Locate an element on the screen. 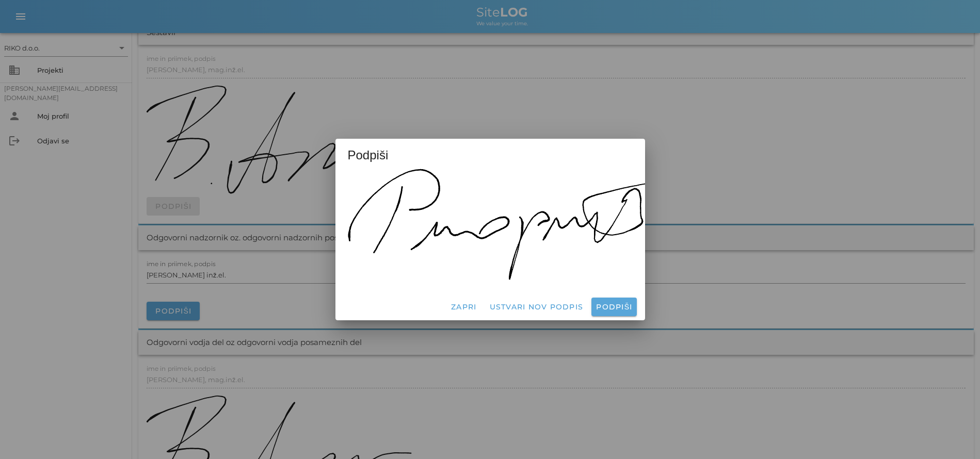 This screenshot has height=459, width=980. button: Zapri is located at coordinates (463, 307).